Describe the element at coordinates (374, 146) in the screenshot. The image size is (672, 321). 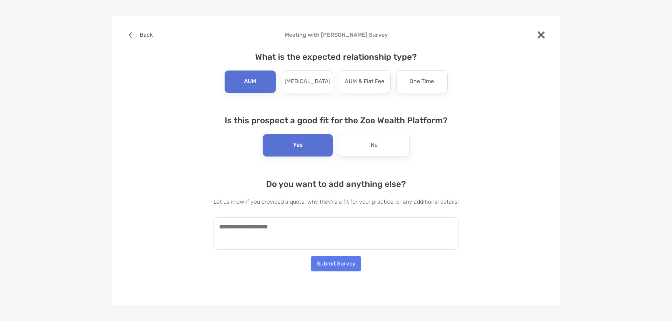
I see `p: No` at that location.